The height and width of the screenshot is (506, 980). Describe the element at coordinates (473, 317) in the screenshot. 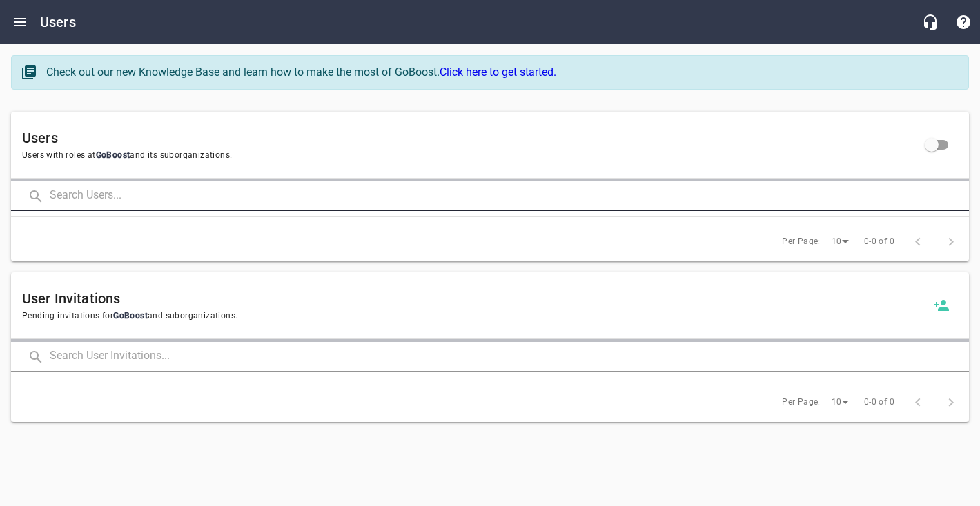

I see `span: Pending invitations for and suborganizations.` at that location.